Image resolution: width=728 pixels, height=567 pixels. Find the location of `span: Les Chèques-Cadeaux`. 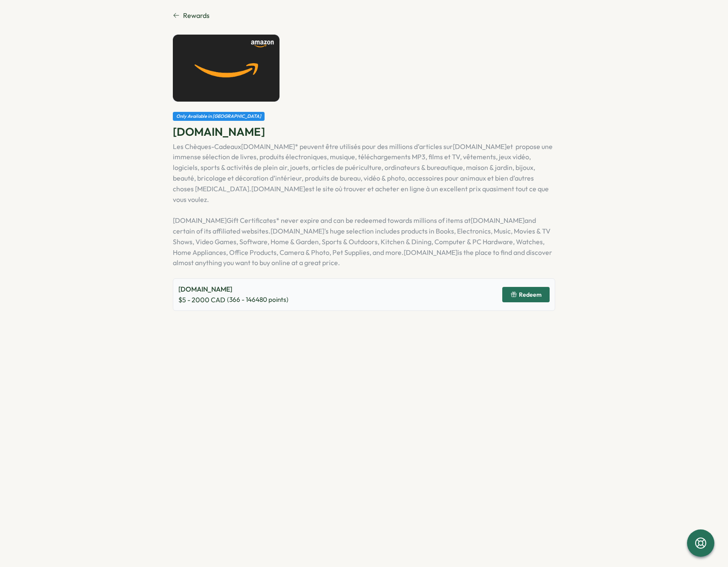

span: Les Chèques-Cadeaux is located at coordinates (207, 147).